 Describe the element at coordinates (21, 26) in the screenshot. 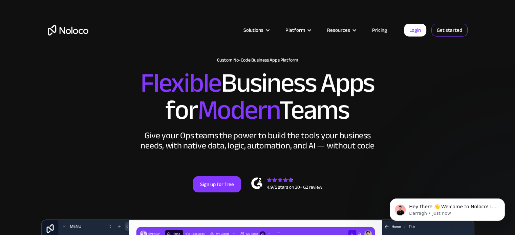

I see `img: Profile image for Darragh` at that location.